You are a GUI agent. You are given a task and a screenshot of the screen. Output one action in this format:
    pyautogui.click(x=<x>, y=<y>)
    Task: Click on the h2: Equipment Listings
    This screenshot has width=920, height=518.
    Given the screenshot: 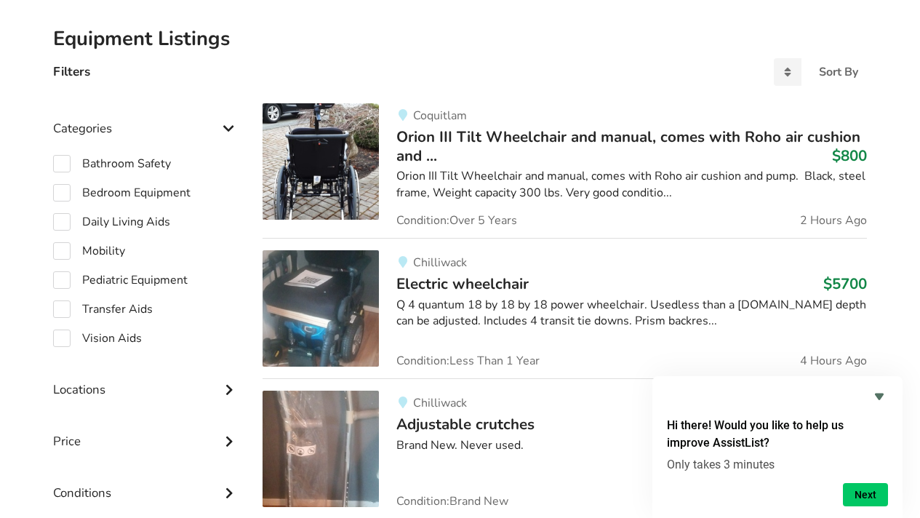 What is the action you would take?
    pyautogui.click(x=460, y=39)
    